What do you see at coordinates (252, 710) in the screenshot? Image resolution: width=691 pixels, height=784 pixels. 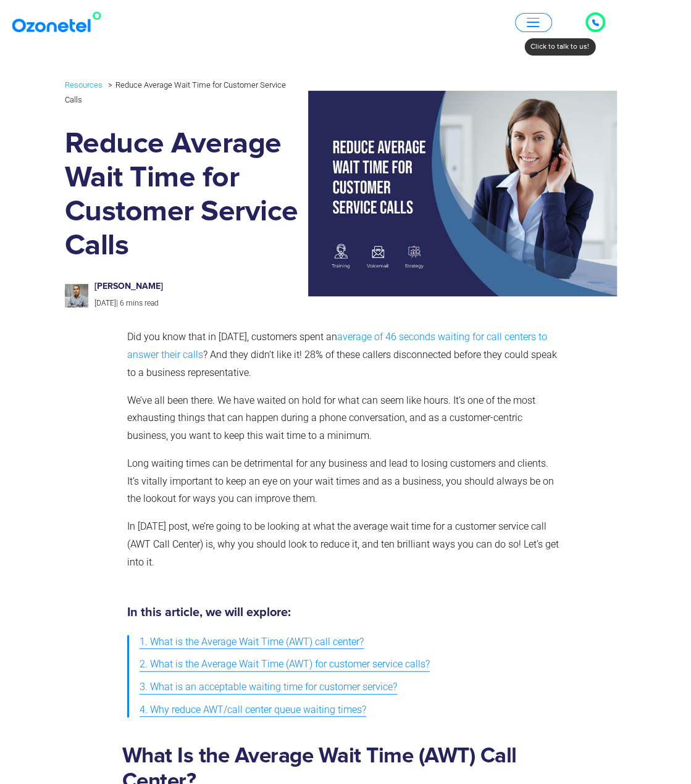 I see `span: 4. Why reduce AWT/call center queue waiting times?` at bounding box center [252, 710].